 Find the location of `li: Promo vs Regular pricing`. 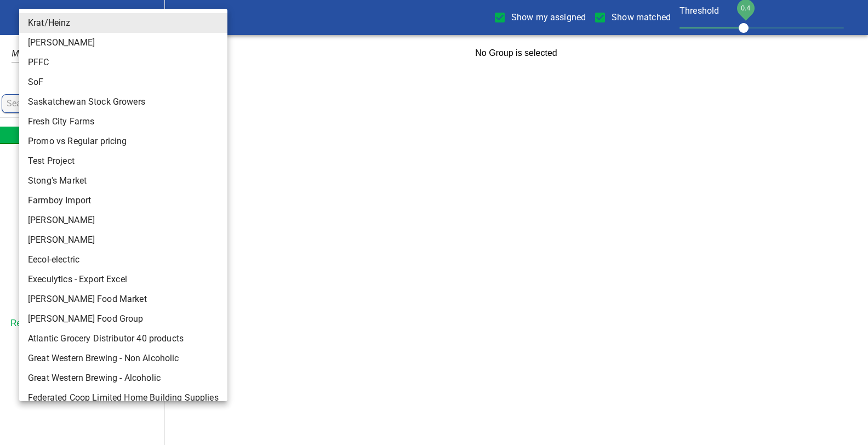

li: Promo vs Regular pricing is located at coordinates (123, 141).